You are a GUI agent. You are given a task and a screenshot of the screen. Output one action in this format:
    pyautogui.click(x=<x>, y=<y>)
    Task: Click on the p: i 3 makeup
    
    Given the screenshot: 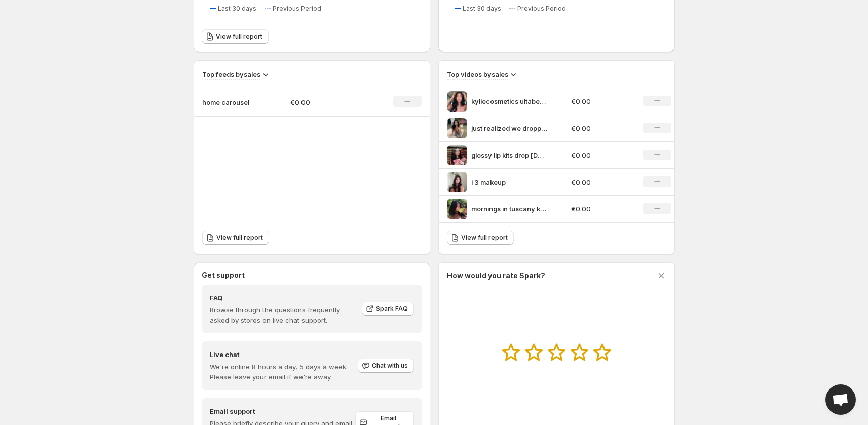 What is the action you would take?
    pyautogui.click(x=509, y=182)
    